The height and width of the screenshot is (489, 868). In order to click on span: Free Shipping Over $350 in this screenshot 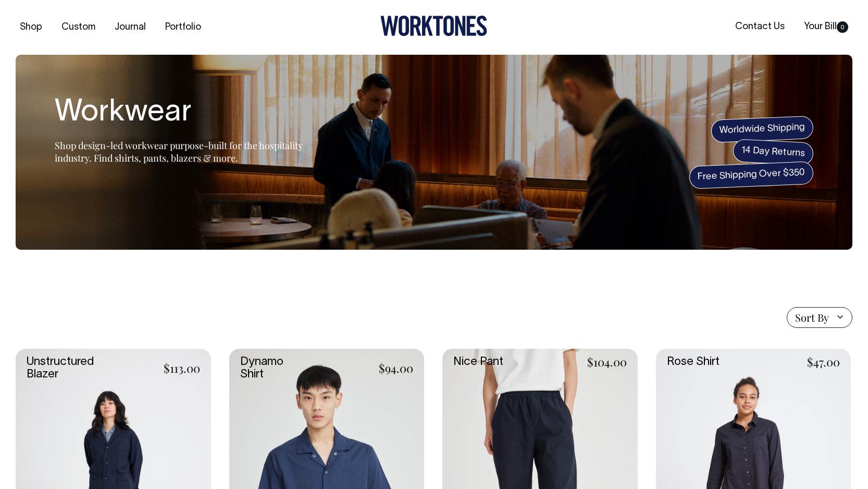, I will do `click(751, 175)`.